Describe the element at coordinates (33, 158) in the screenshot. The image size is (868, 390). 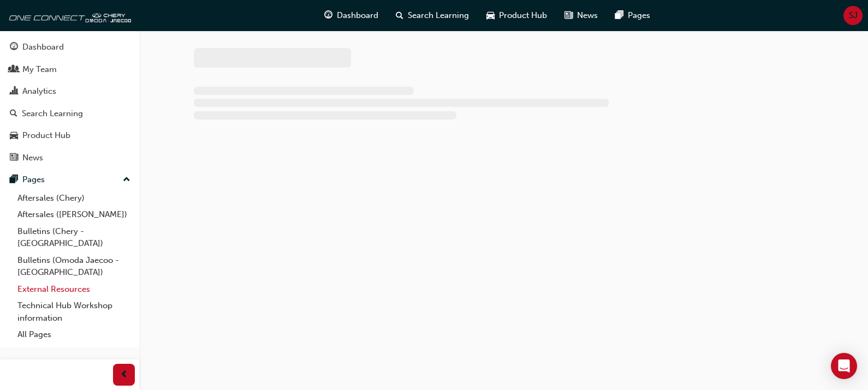
I see `div: News` at that location.